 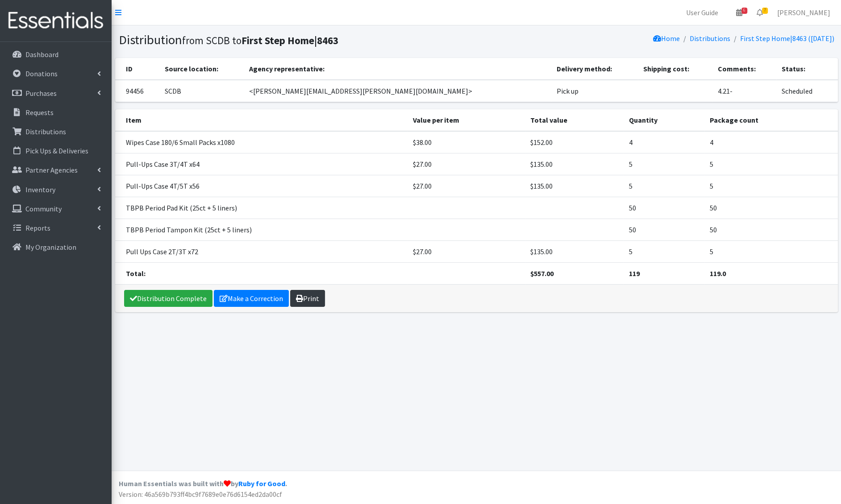 What do you see at coordinates (261, 143) in the screenshot?
I see `td: Wipes Case 180/6 Small Packs x1080` at bounding box center [261, 143].